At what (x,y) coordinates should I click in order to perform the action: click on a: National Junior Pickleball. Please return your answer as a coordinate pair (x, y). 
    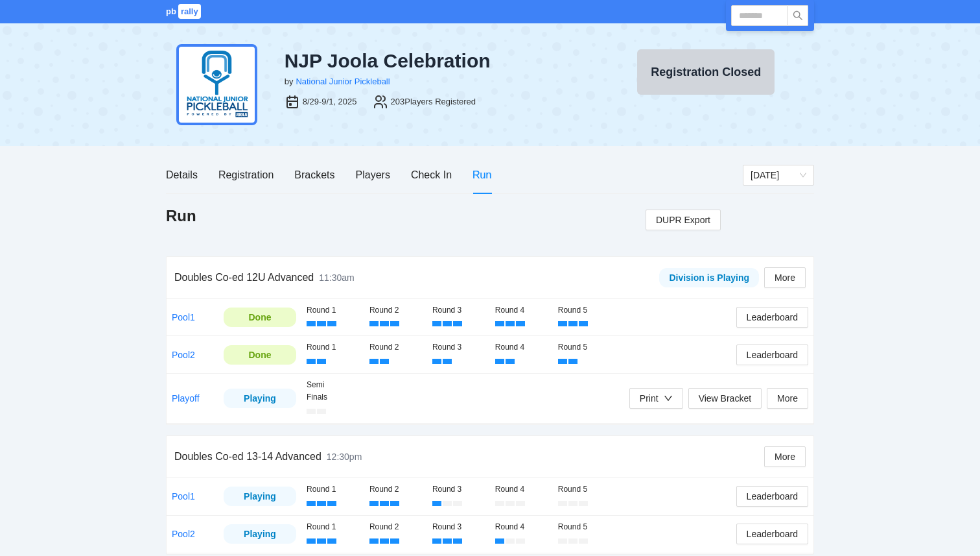
    Looking at the image, I should click on (342, 81).